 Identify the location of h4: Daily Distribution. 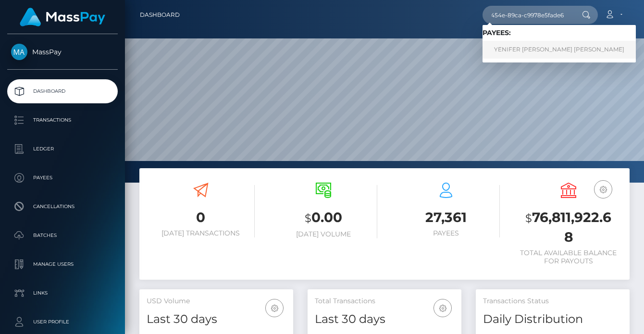
(552, 319).